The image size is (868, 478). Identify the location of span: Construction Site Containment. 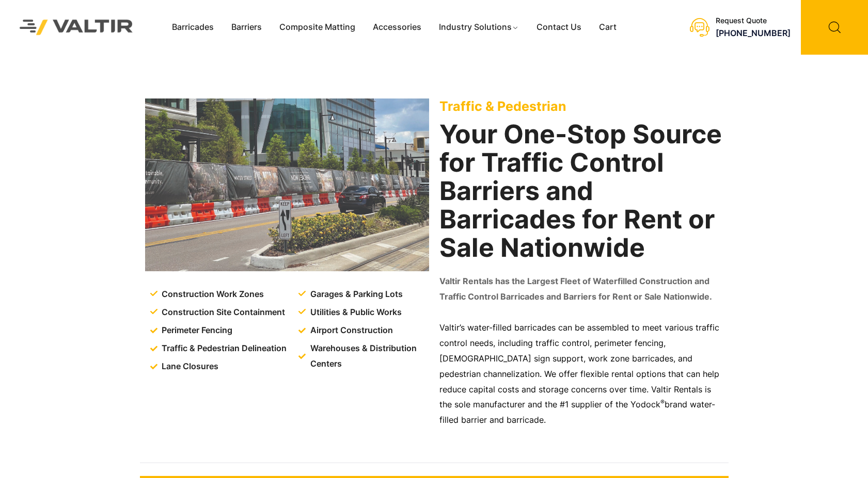
(222, 313).